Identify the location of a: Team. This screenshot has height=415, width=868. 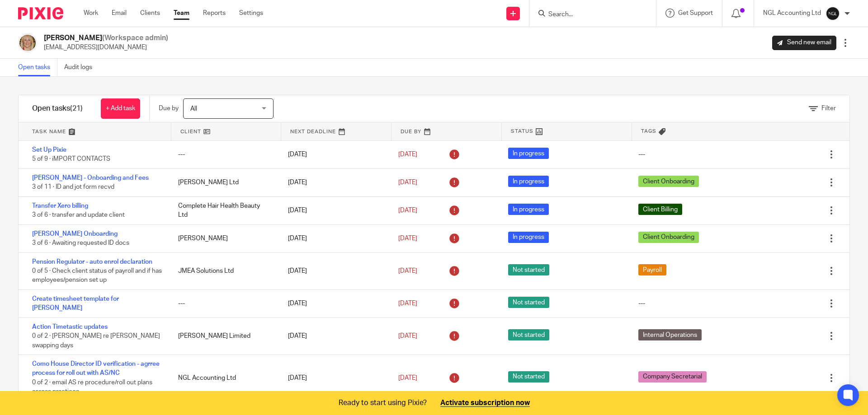
(181, 13).